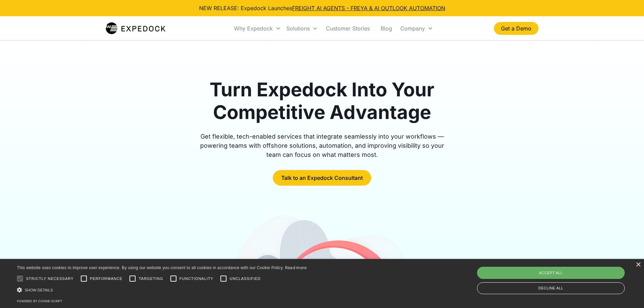 The width and height of the screenshot is (644, 308). I want to click on a: Read more, so click(296, 267).